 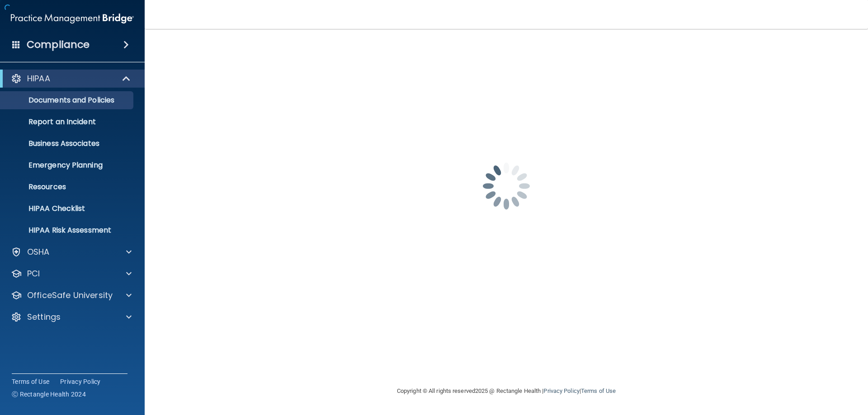 I want to click on a: HIPAA, so click(x=71, y=79).